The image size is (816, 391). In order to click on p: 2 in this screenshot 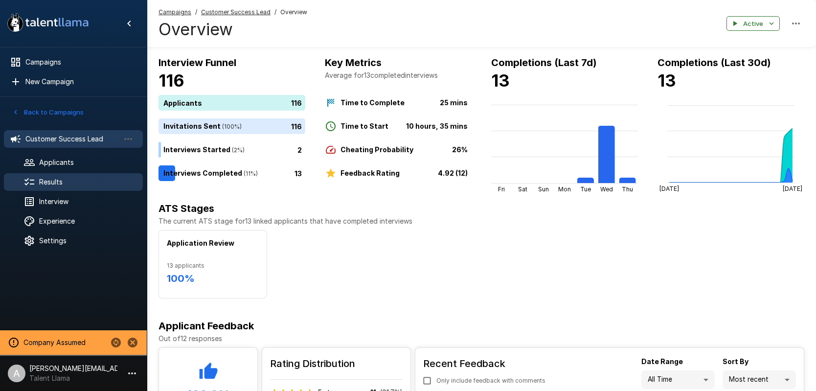, I will do `click(299, 149)`.